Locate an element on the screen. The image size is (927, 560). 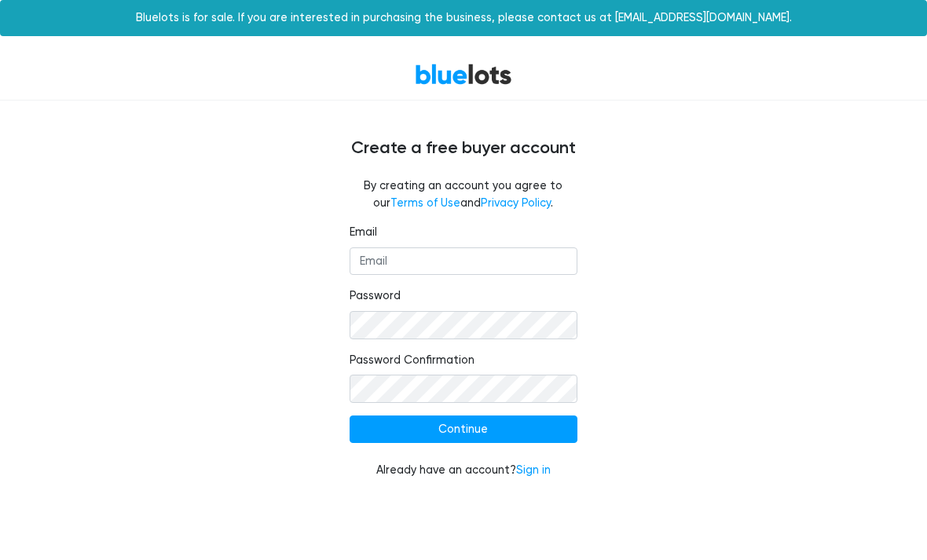
input: Continue is located at coordinates (463, 429).